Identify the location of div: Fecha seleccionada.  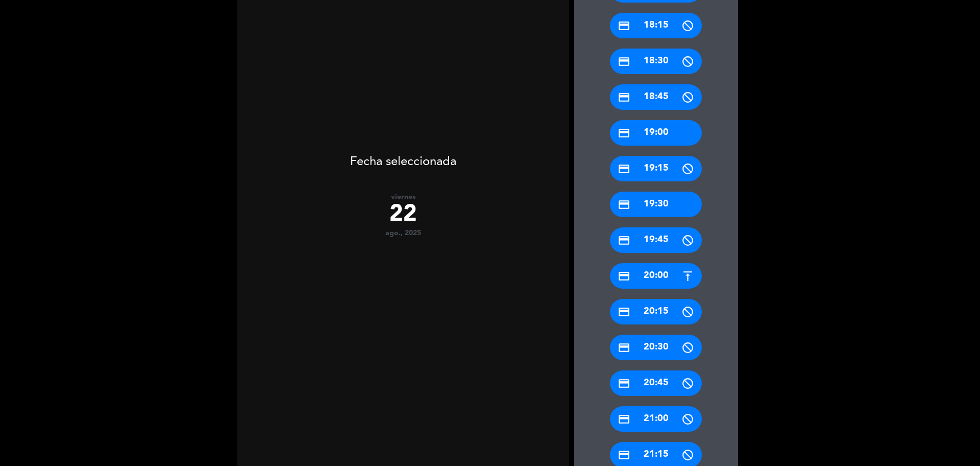
(403, 156).